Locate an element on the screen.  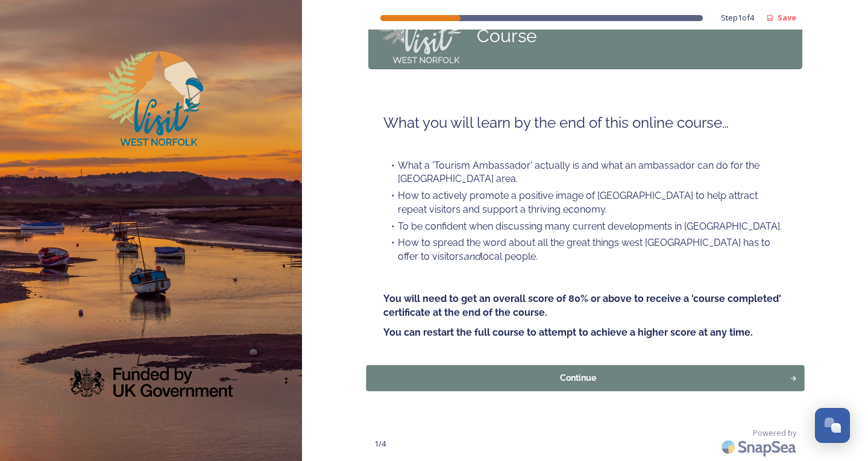
strong: You will need to get an overall score of 80% or above to receive a 'course completed' certificate... is located at coordinates (583, 306).